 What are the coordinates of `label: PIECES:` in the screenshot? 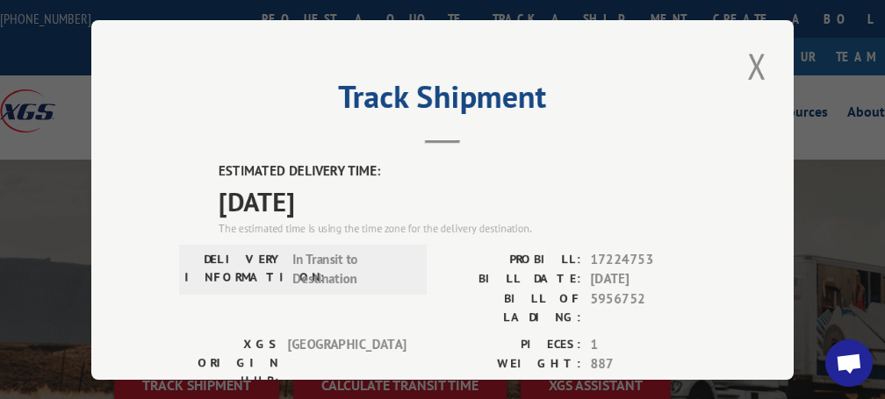 It's located at (512, 344).